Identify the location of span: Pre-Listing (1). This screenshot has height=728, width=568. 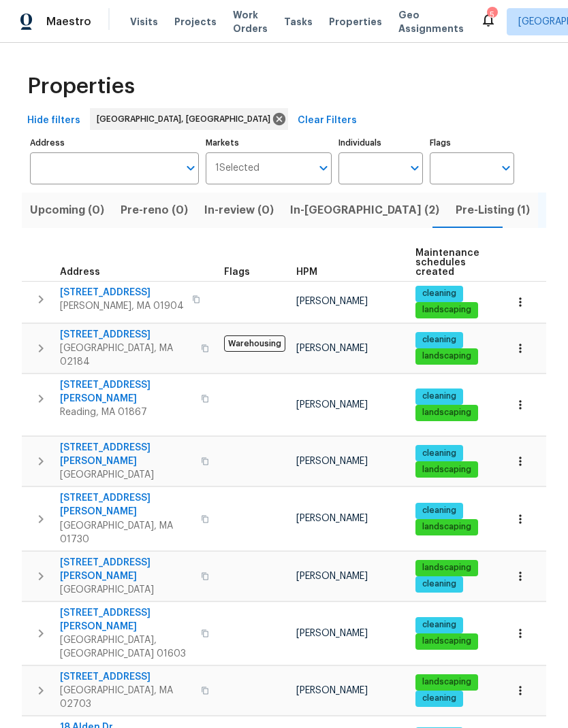
(492, 211).